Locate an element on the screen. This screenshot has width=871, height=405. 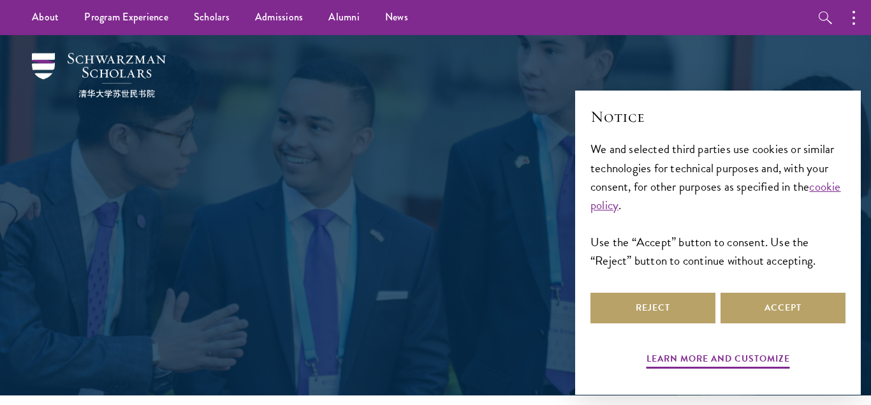
button: Learn more and customize is located at coordinates (718, 360).